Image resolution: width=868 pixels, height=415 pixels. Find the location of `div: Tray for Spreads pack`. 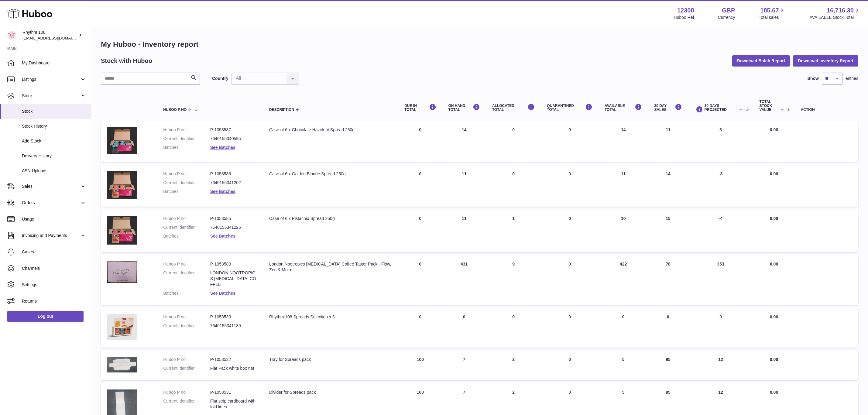

div: Tray for Spreads pack is located at coordinates (330, 360).